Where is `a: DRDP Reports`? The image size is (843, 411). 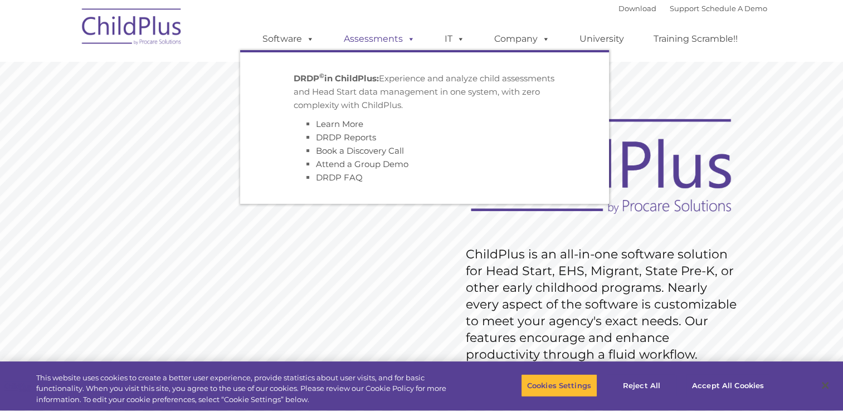
a: DRDP Reports is located at coordinates (346, 137).